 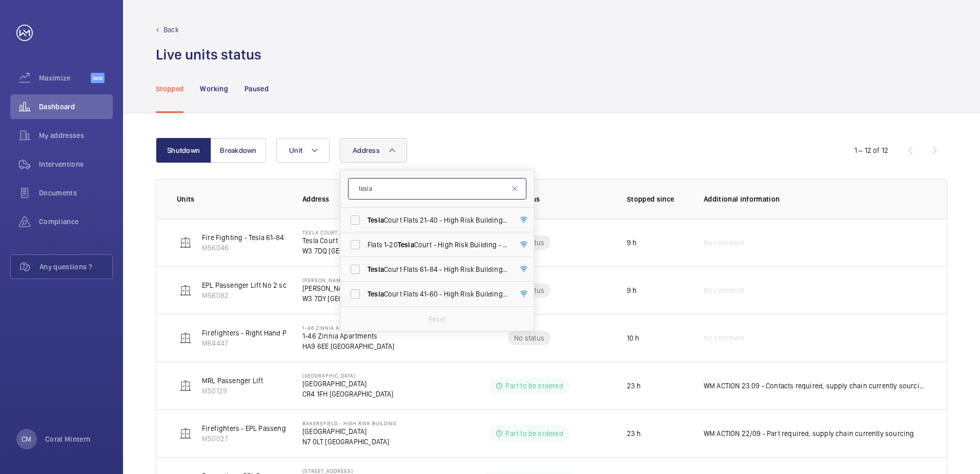 What do you see at coordinates (171, 30) in the screenshot?
I see `p: Back` at bounding box center [171, 30].